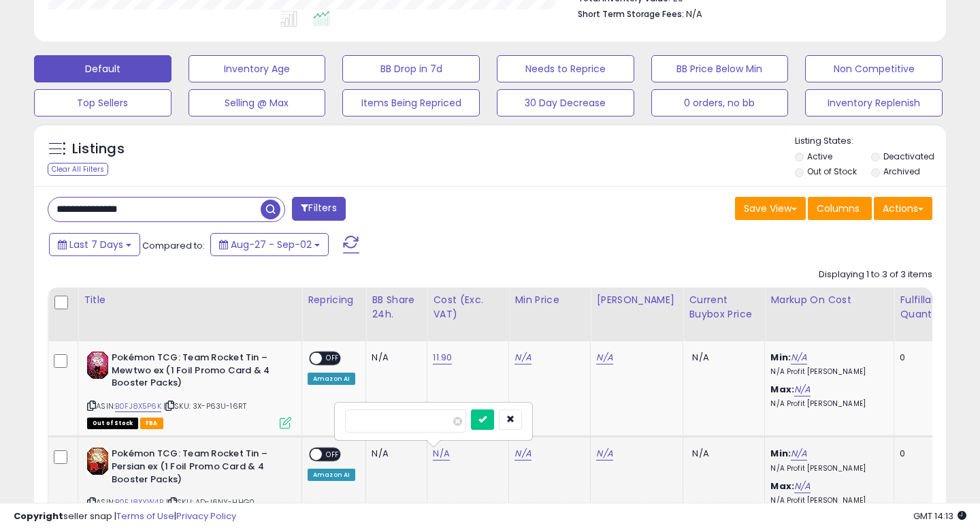 This screenshot has width=980, height=530. I want to click on div: Markup on Cost, so click(829, 299).